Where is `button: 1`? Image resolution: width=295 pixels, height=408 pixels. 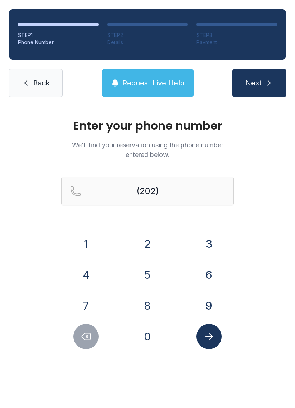 button: 1 is located at coordinates (86, 244).